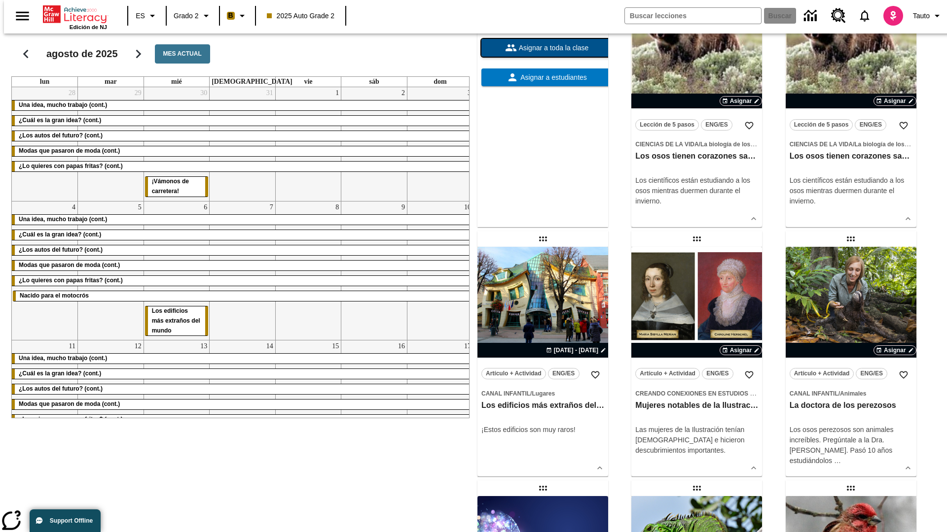 This screenshot has height=532, width=947. What do you see at coordinates (908, 468) in the screenshot?
I see `button: Ver más` at bounding box center [908, 468].